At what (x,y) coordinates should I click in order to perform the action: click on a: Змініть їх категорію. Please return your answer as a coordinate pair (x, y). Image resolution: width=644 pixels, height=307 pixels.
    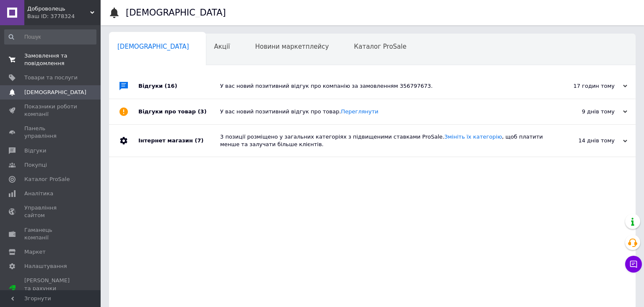
    Looking at the image, I should click on (473, 137).